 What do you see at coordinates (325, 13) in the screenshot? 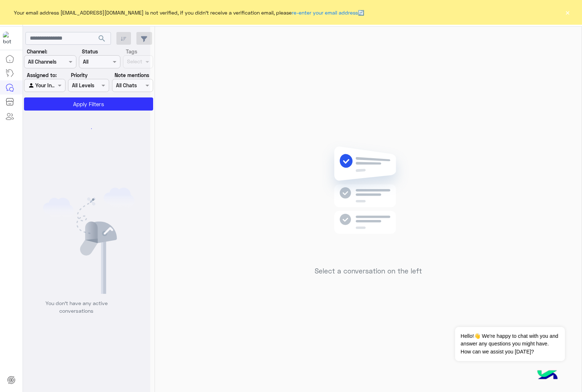
I see `a: re-enter your email address` at bounding box center [325, 13].